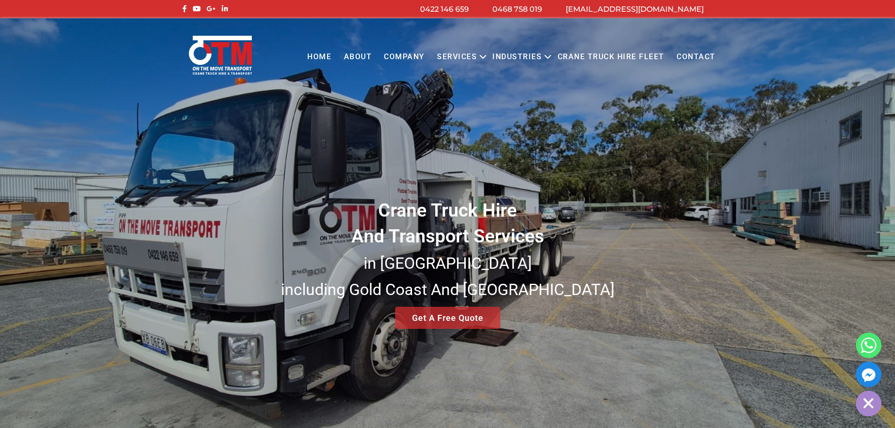 The width and height of the screenshot is (895, 428). Describe the element at coordinates (444, 9) in the screenshot. I see `a: 0422 146 659` at that location.